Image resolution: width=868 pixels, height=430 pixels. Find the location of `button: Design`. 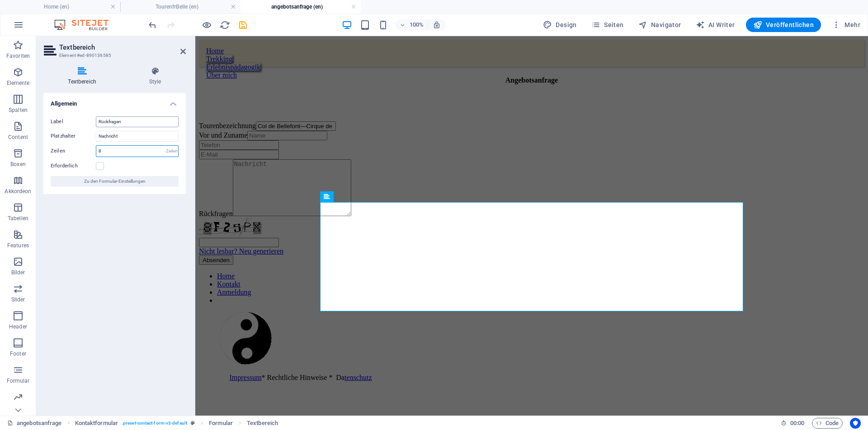

button: Design is located at coordinates (560, 25).